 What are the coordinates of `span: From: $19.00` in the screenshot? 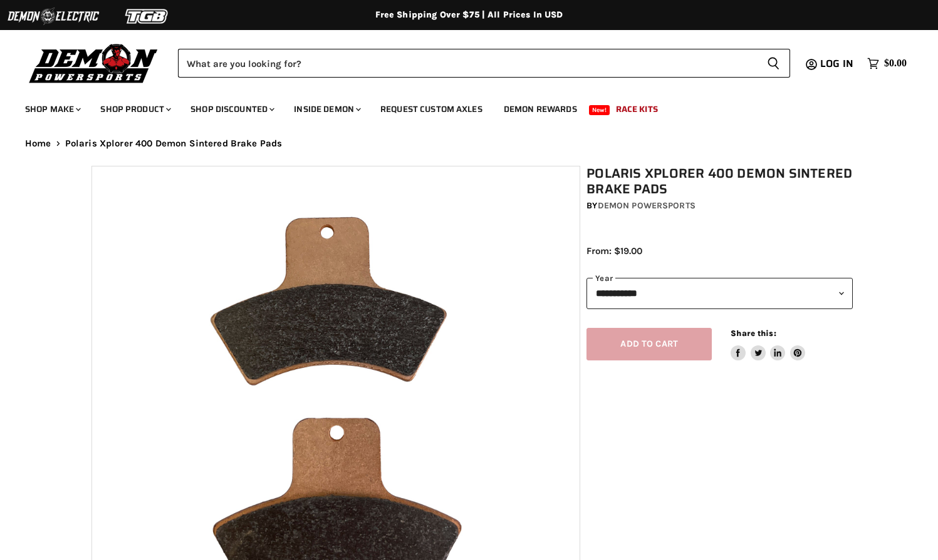 It's located at (614, 251).